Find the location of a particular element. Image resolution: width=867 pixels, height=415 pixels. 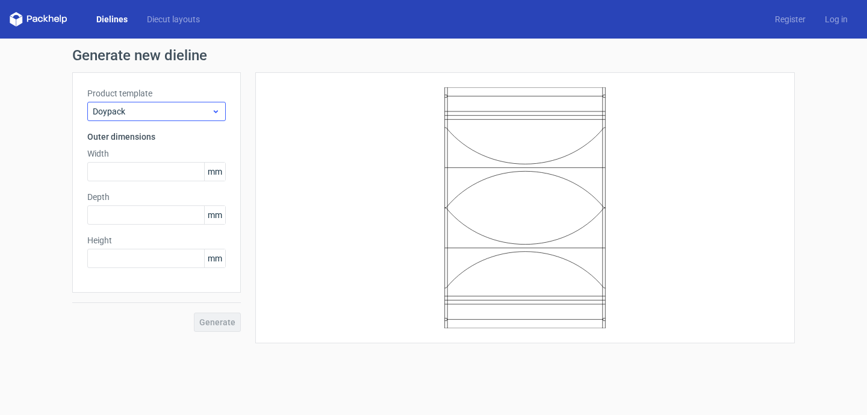

a: Register is located at coordinates (790, 19).